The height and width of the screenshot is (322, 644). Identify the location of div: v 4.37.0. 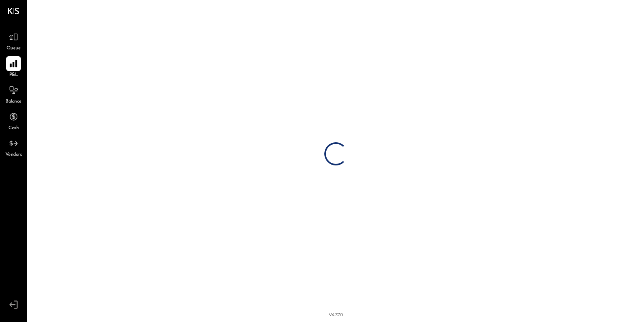
(336, 315).